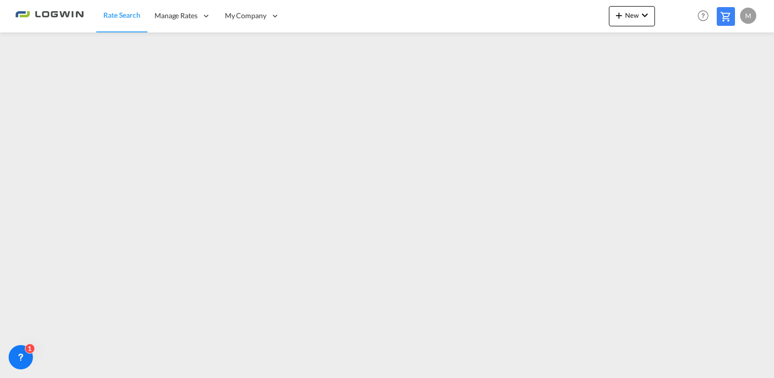 The image size is (774, 378). What do you see at coordinates (632, 15) in the screenshot?
I see `span: New` at bounding box center [632, 15].